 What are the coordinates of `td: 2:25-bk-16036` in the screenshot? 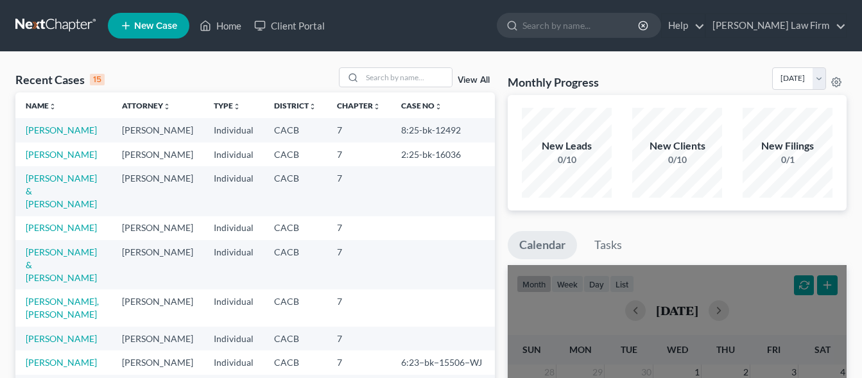 It's located at (443, 154).